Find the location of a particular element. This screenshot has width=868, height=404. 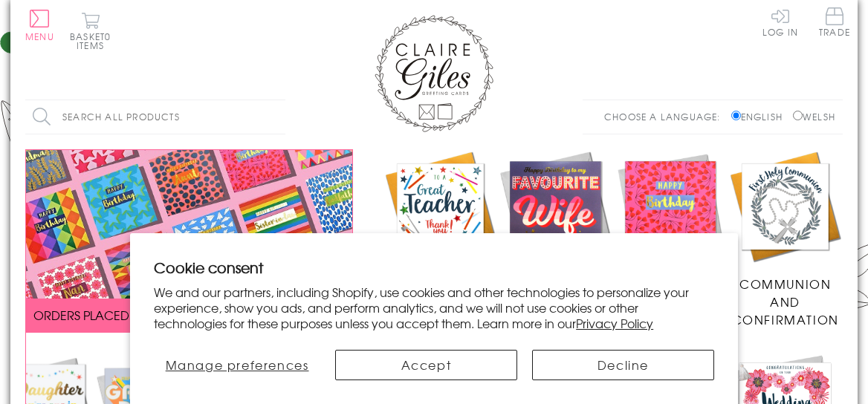

button: Menu is located at coordinates (39, 25).